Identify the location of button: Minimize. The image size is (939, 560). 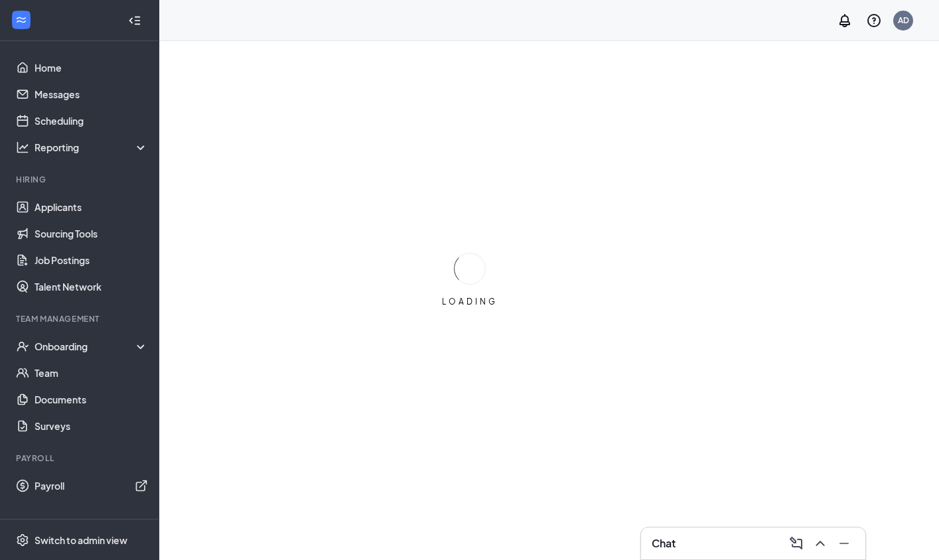
(844, 543).